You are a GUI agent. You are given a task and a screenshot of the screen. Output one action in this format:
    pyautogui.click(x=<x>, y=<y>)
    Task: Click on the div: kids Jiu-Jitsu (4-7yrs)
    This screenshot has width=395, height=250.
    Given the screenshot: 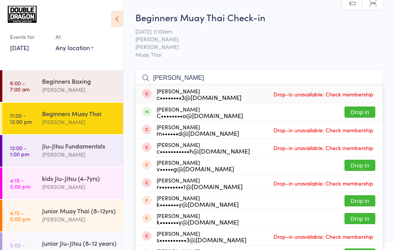 What is the action you would take?
    pyautogui.click(x=79, y=178)
    